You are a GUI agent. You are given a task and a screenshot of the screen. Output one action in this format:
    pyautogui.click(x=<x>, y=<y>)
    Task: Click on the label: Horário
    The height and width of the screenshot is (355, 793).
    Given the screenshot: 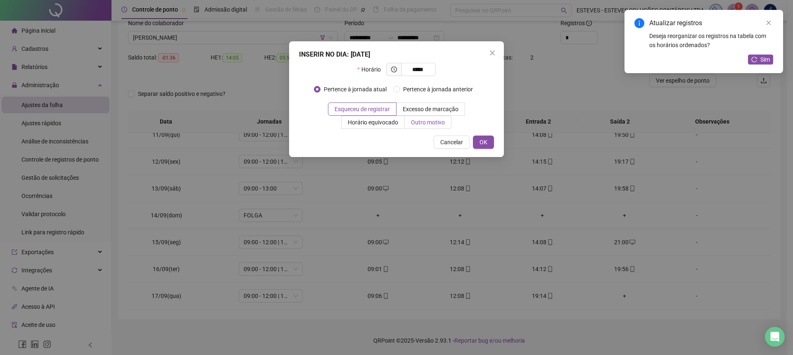 What is the action you would take?
    pyautogui.click(x=372, y=69)
    